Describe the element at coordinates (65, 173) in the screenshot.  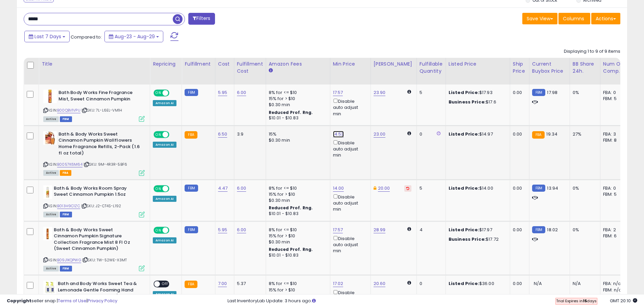
I see `span: FBA` at that location.